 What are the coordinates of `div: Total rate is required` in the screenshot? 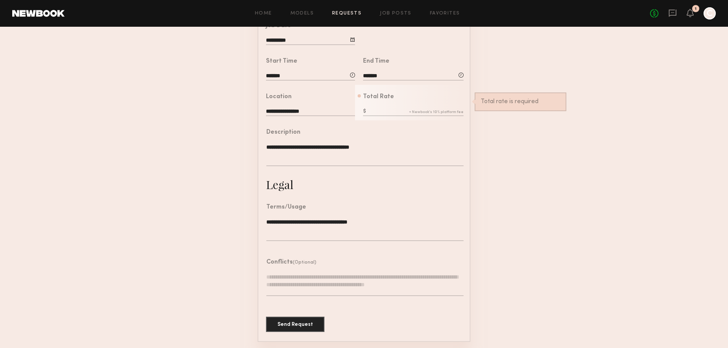 It's located at (521, 102).